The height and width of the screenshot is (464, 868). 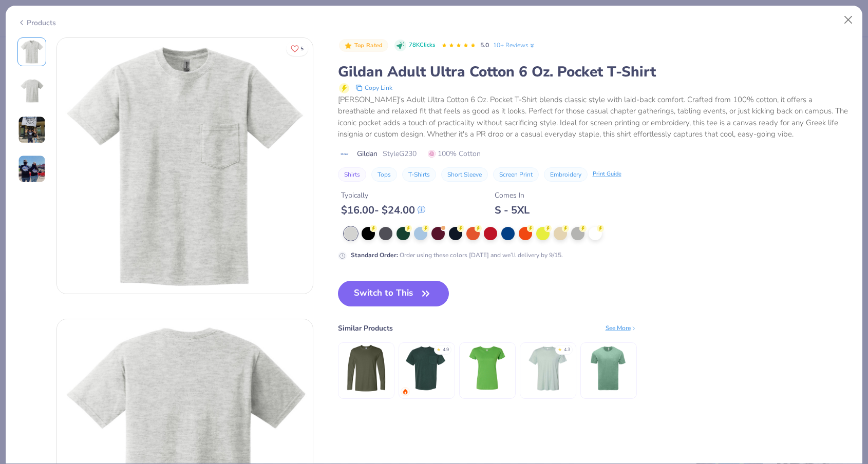 What do you see at coordinates (512, 210) in the screenshot?
I see `div: S - 5XL` at bounding box center [512, 210].